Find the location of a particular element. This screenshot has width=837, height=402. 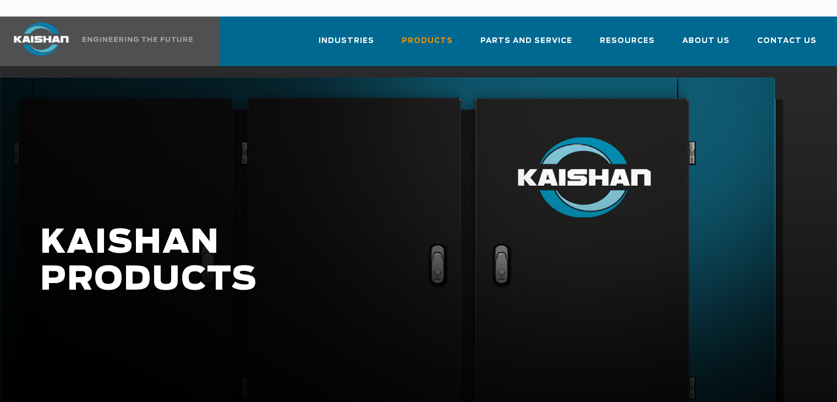

span: Parts and Service is located at coordinates (526, 41).